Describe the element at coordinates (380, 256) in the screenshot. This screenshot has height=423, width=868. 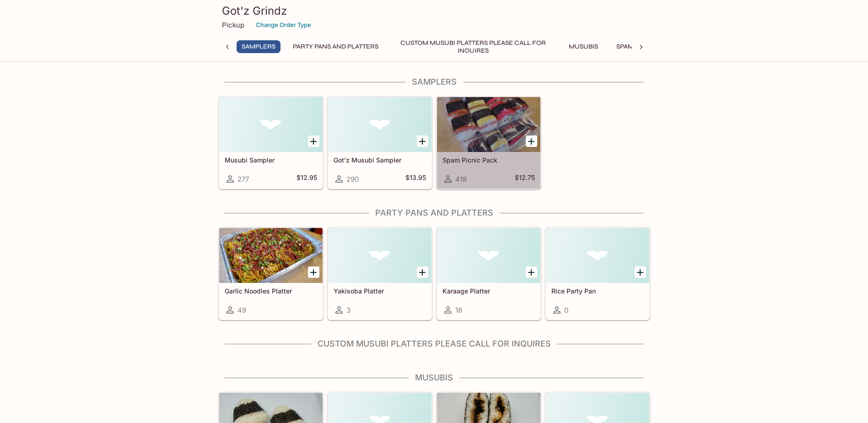
I see `div: Yakisoba Platter` at that location.